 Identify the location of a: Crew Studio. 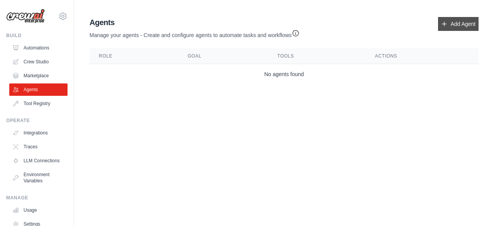
(38, 62).